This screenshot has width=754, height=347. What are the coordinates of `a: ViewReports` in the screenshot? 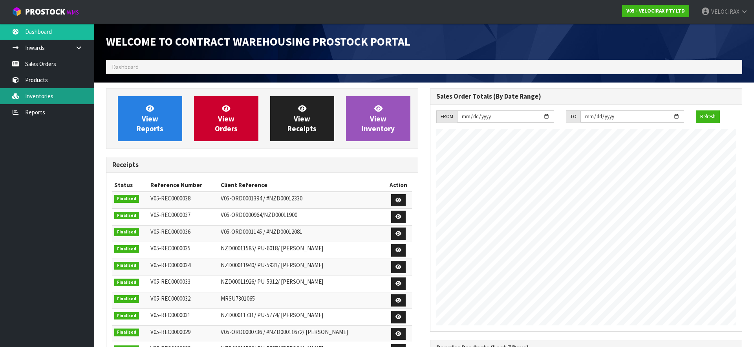 It's located at (150, 119).